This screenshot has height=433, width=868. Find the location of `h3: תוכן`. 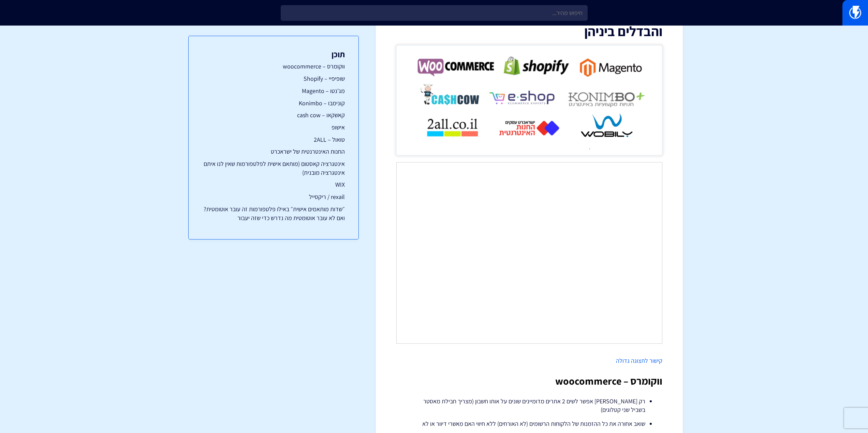

h3: תוכן is located at coordinates (273, 54).